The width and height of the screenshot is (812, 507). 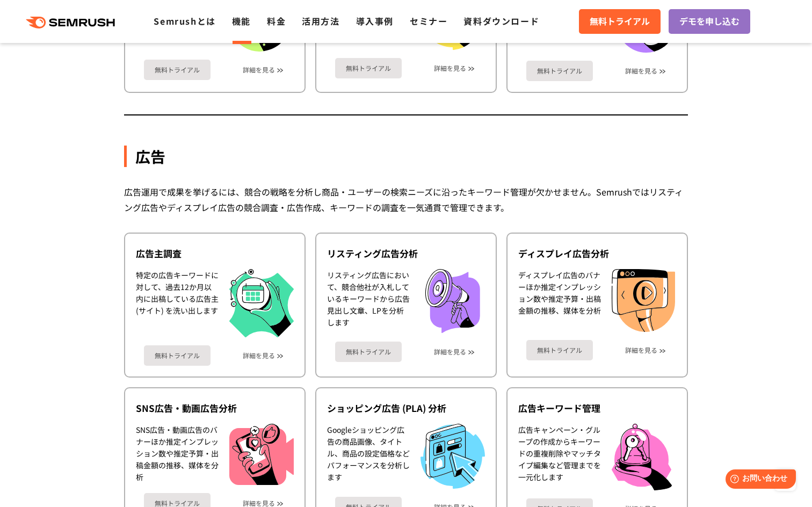 I want to click on img: ディスプレイ広告分析, so click(x=643, y=300).